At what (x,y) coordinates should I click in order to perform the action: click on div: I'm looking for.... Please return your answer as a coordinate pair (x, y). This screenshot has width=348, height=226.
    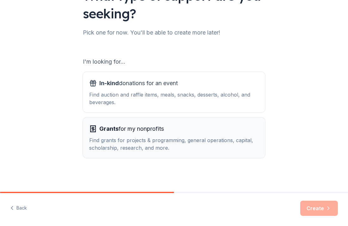
    Looking at the image, I should click on (174, 62).